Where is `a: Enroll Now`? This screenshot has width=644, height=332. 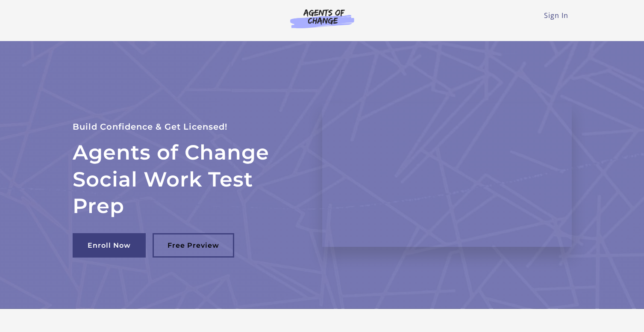
a: Enroll Now is located at coordinates (109, 245).